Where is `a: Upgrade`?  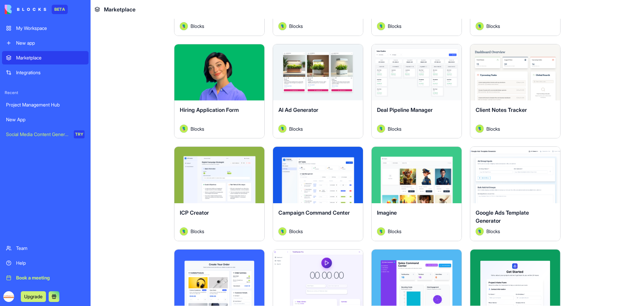 a: Upgrade is located at coordinates (33, 296).